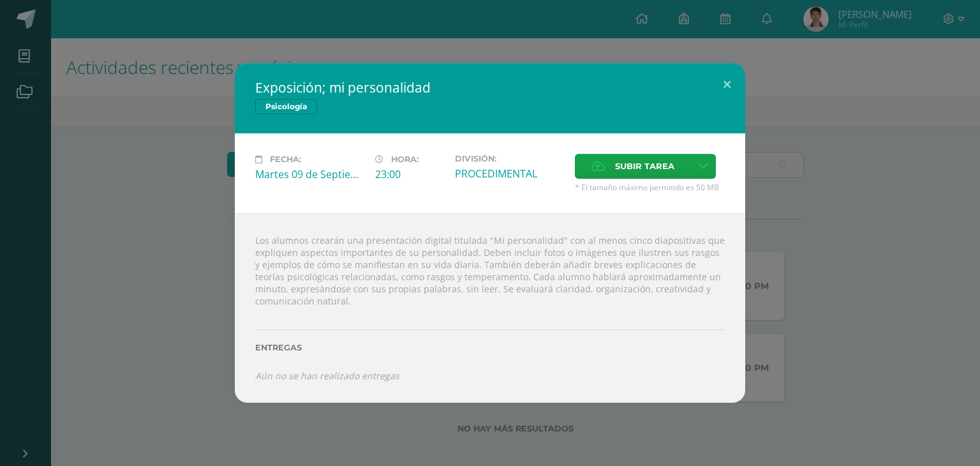  What do you see at coordinates (404, 159) in the screenshot?
I see `span: Hora:` at bounding box center [404, 159].